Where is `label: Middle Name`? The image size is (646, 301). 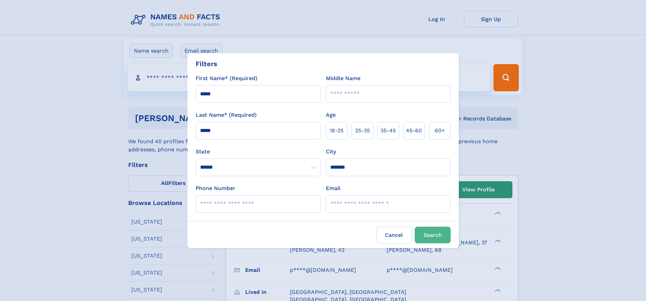 label: Middle Name is located at coordinates (343, 78).